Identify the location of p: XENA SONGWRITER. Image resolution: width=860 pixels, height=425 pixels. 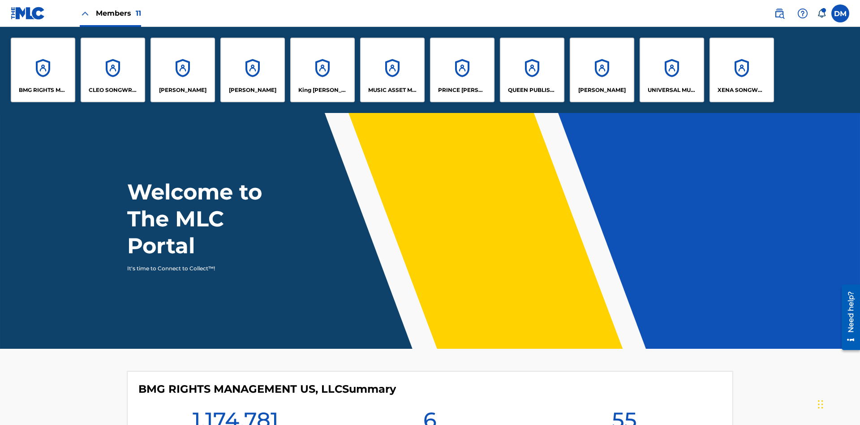
(742, 90).